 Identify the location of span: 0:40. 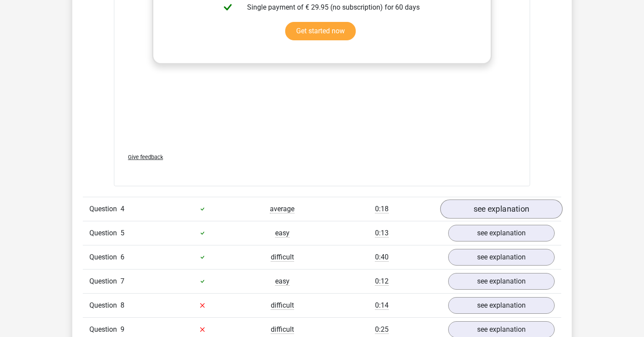
(381, 257).